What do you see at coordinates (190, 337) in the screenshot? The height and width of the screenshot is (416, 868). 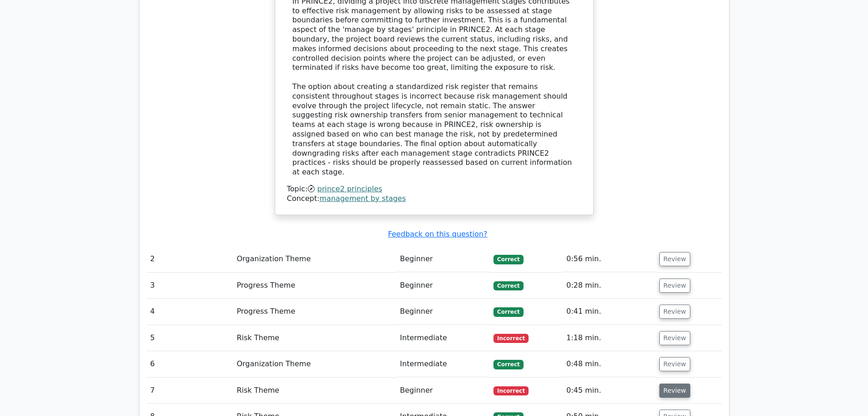 I see `td: 5` at bounding box center [190, 337].